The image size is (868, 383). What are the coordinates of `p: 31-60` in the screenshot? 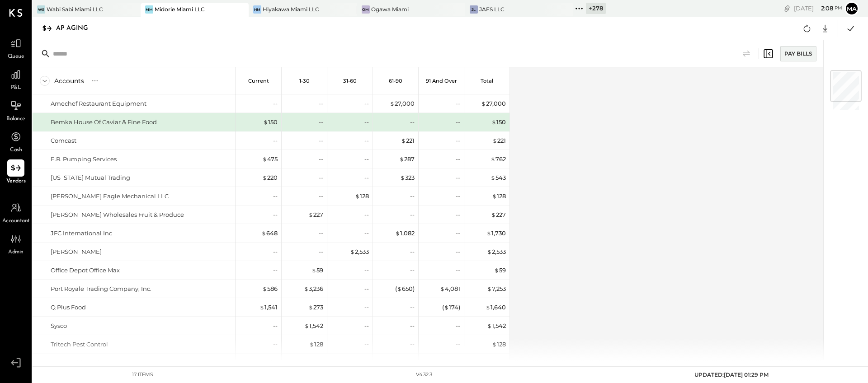 It's located at (350, 81).